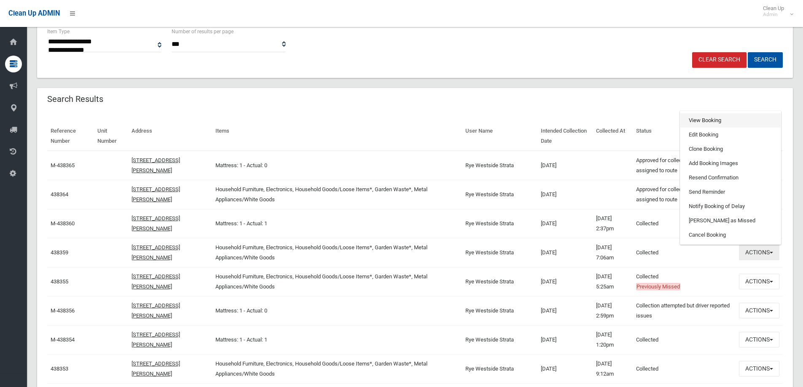 The width and height of the screenshot is (803, 387). I want to click on a: Cancel Booking, so click(730, 235).